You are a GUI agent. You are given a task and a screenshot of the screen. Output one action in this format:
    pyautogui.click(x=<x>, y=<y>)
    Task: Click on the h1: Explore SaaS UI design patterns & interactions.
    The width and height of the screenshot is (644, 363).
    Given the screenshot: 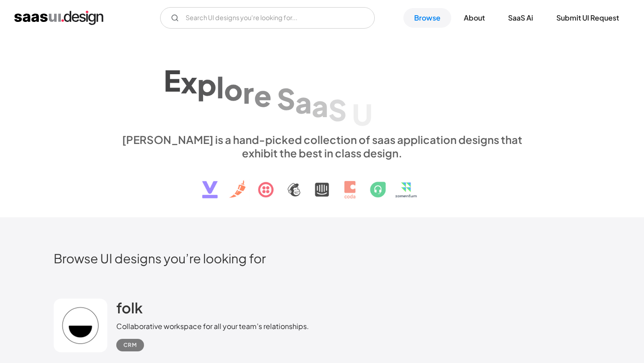 What is the action you would take?
    pyautogui.click(x=322, y=90)
    